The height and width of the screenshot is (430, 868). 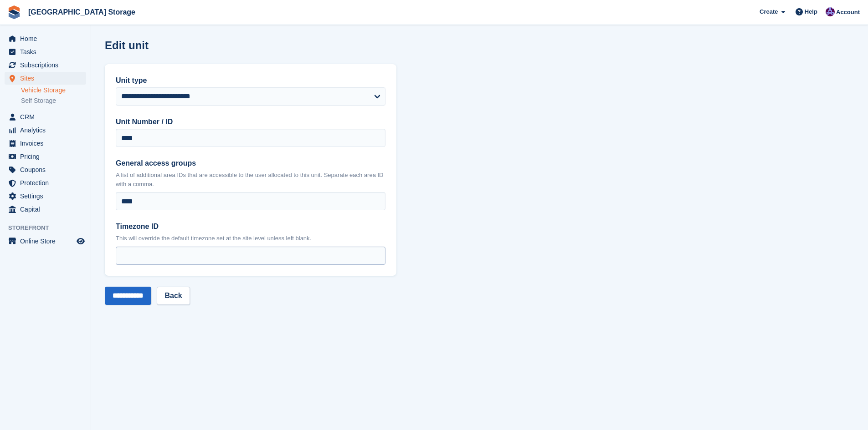 I want to click on span: Sites, so click(x=48, y=78).